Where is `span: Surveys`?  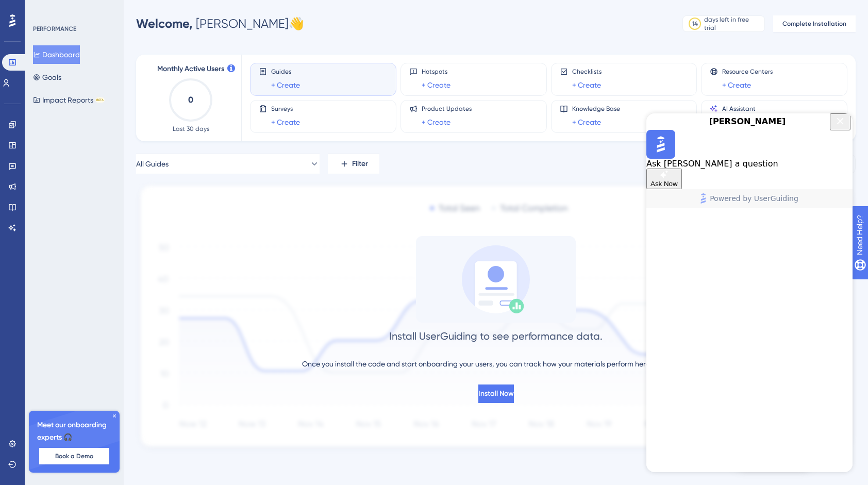
span: Surveys is located at coordinates (285, 109).